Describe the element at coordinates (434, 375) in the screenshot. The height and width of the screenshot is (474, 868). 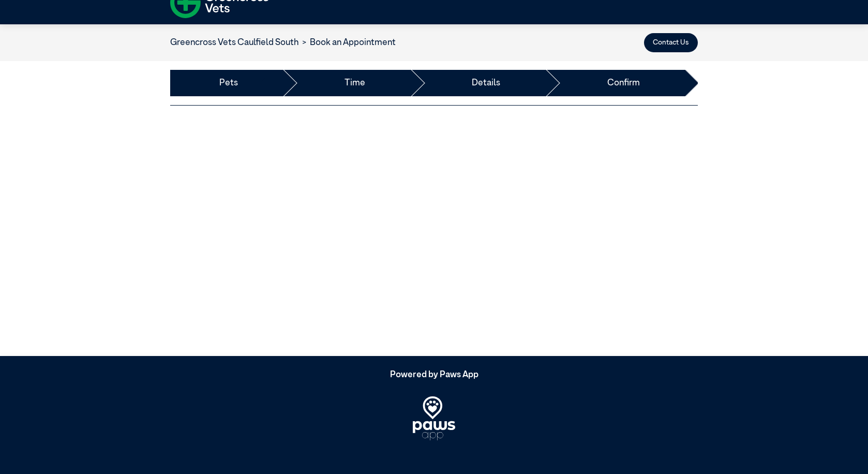
I see `h5: Powered by Paws App` at that location.